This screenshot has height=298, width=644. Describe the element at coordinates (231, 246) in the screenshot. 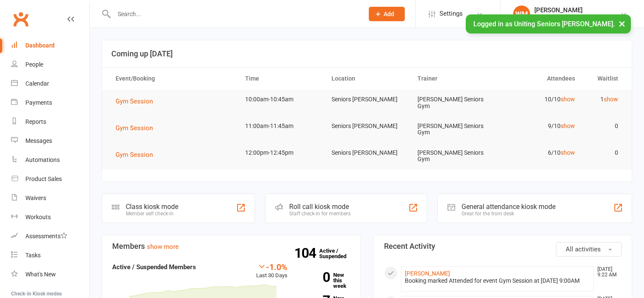

I see `h3: Members` at that location.